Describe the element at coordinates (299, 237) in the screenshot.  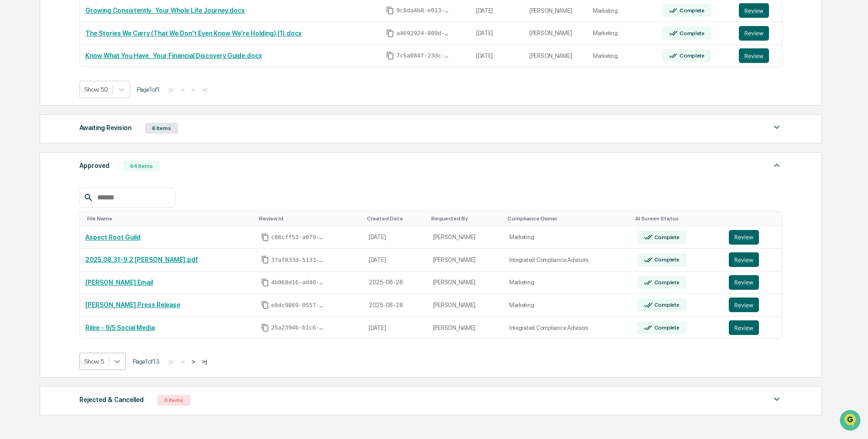
I see `span: c86cff53-a079-45d4-bf24-646c5a79009e` at that location.